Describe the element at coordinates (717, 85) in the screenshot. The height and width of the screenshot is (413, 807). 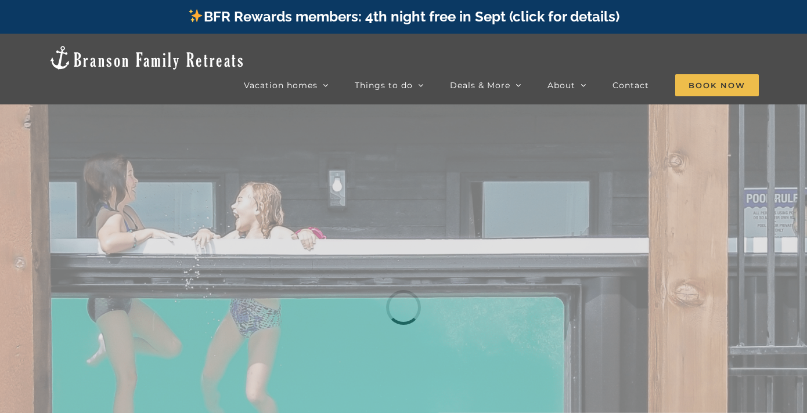
I see `span: Book Now` at that location.